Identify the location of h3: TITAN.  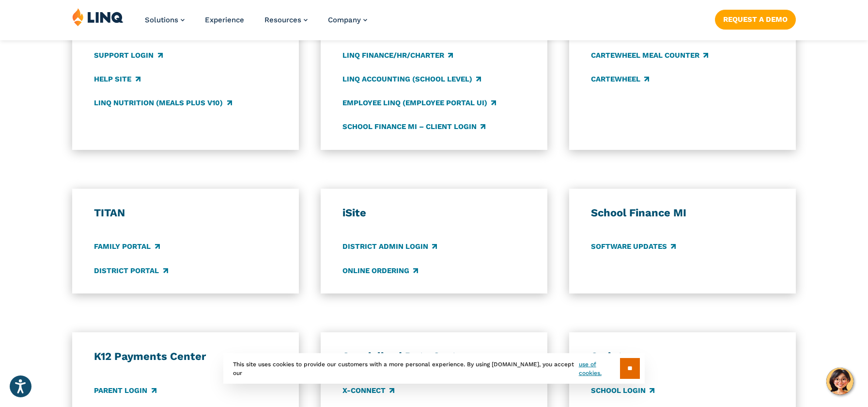
(185, 213).